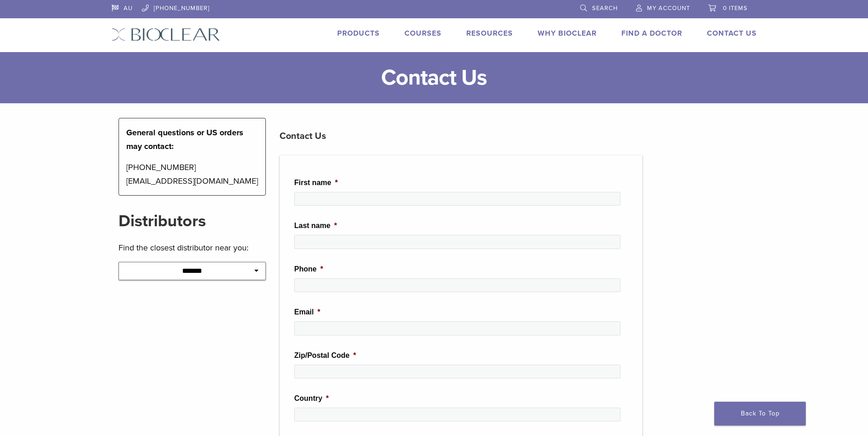 The height and width of the screenshot is (436, 868). What do you see at coordinates (325, 355) in the screenshot?
I see `label: Zip/Postal Code` at bounding box center [325, 355].